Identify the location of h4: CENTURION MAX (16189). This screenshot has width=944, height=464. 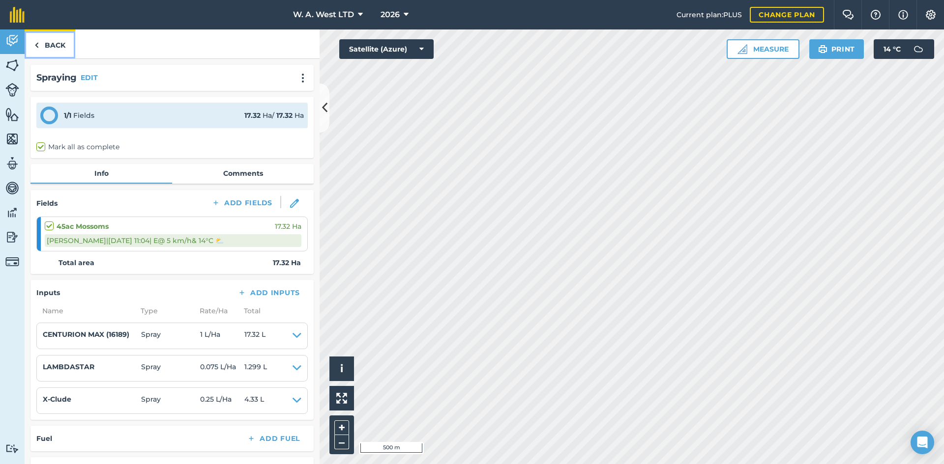
(92, 335).